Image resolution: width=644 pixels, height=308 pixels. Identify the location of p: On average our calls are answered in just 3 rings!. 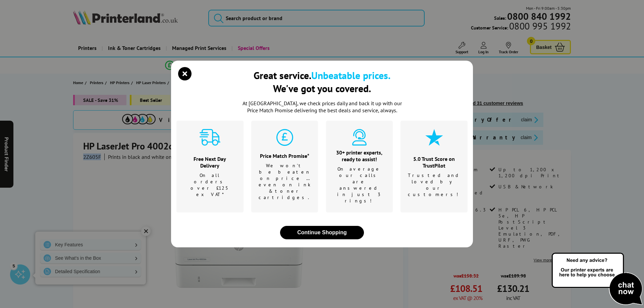
(360, 185).